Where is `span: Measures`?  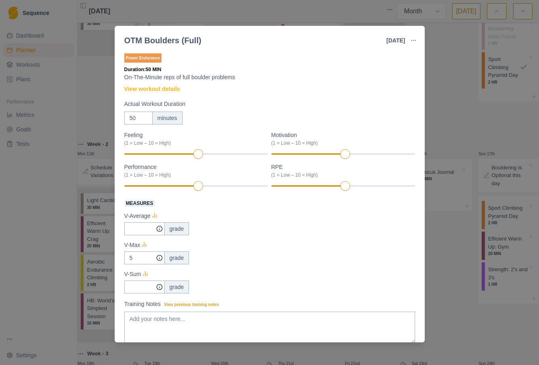 span: Measures is located at coordinates (140, 203).